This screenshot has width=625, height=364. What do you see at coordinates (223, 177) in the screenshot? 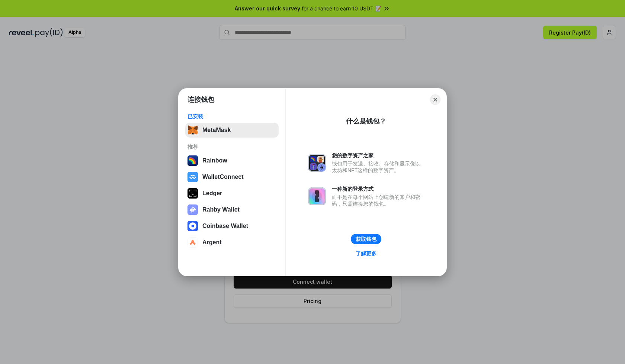
I see `div: WalletConnect` at bounding box center [223, 177].